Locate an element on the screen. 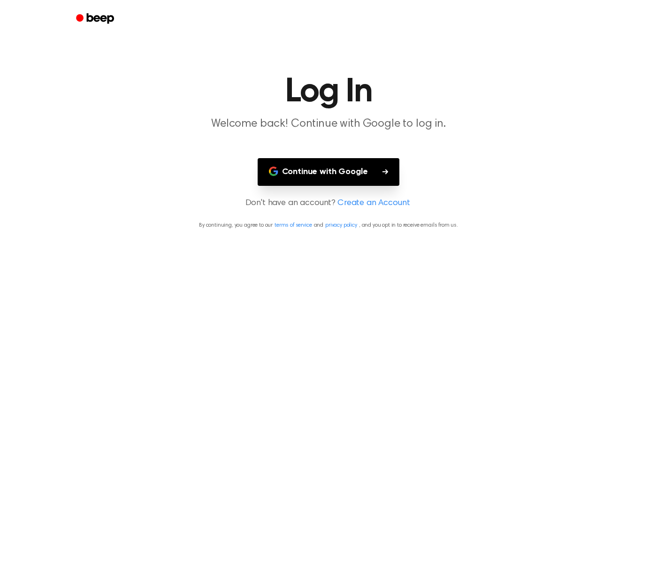 The height and width of the screenshot is (565, 657). a: Beep is located at coordinates (96, 19).